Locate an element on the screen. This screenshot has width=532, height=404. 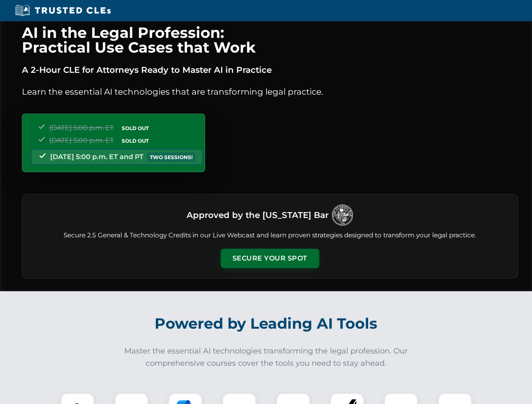
p: Secure 2.5 General & Technology Credits in our Live Webcast and learn proven strategies designed ... is located at coordinates (270, 236).